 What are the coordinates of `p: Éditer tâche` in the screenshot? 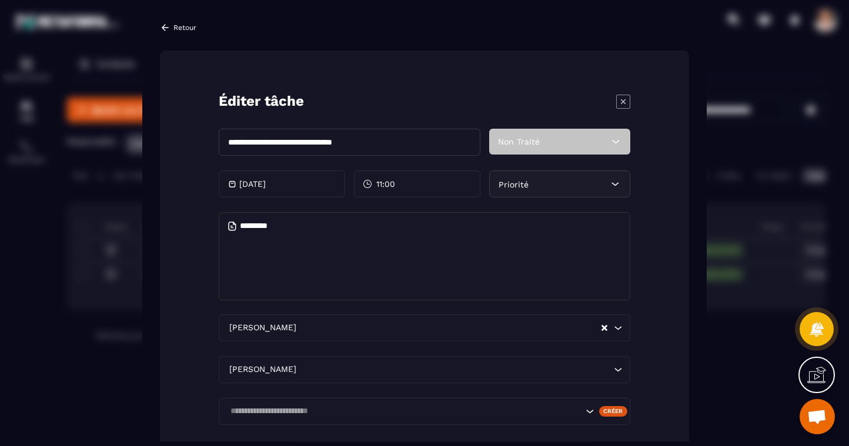 It's located at (261, 101).